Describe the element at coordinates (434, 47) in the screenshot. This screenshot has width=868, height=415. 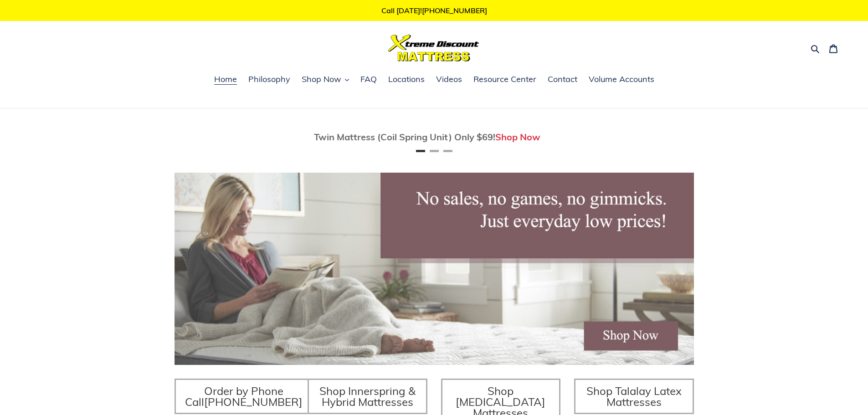
I see `img: Xtreme Discount Mattress` at that location.